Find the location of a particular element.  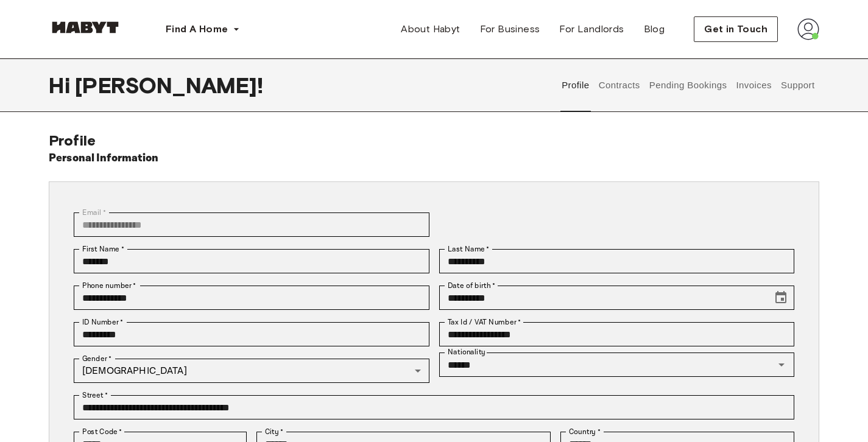

label: City is located at coordinates (274, 432).